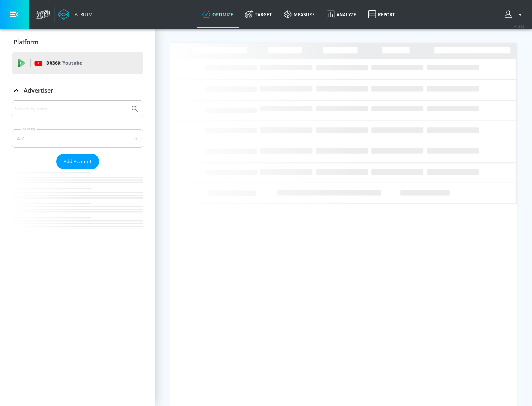 This screenshot has width=532, height=406. I want to click on button: Add Account, so click(78, 161).